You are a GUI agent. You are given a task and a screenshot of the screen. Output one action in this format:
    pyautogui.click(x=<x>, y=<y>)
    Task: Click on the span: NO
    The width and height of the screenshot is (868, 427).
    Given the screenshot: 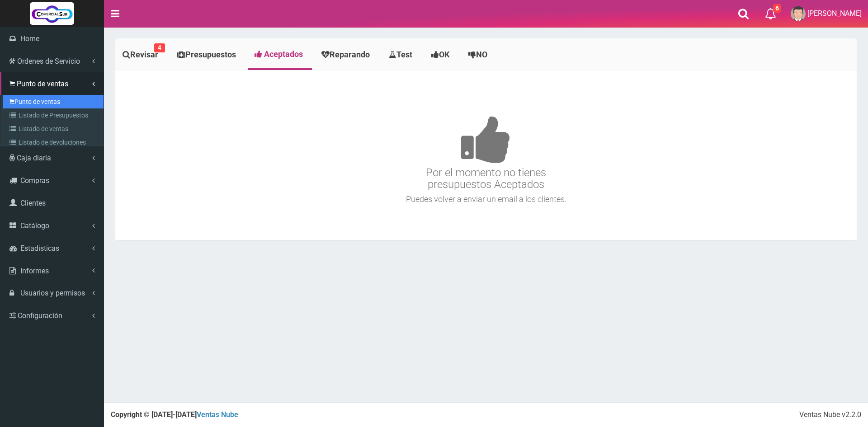 What is the action you would take?
    pyautogui.click(x=482, y=54)
    